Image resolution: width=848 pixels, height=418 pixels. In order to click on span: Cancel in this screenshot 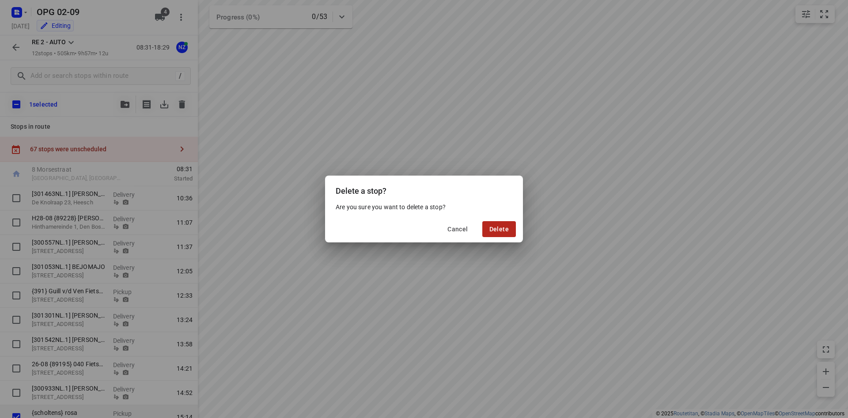, I will do `click(458, 229)`.